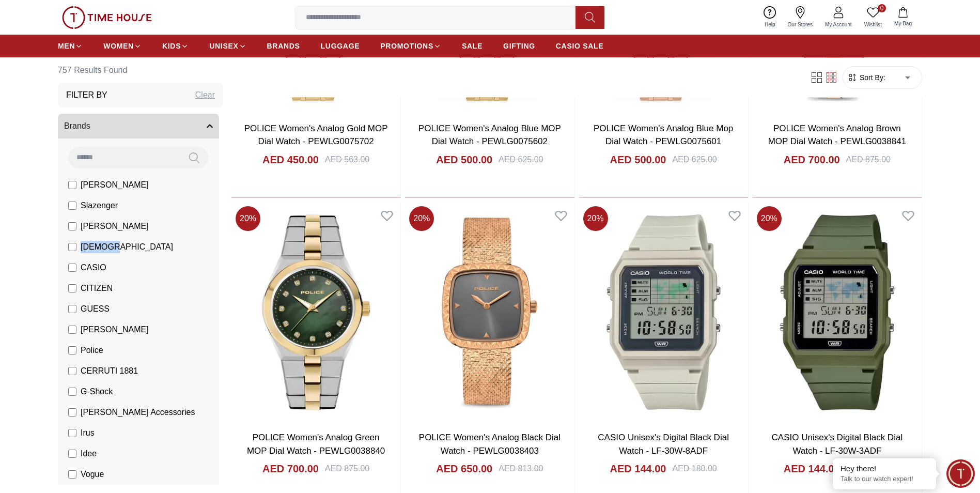 This screenshot has width=980, height=493. I want to click on span: My Bag, so click(903, 23).